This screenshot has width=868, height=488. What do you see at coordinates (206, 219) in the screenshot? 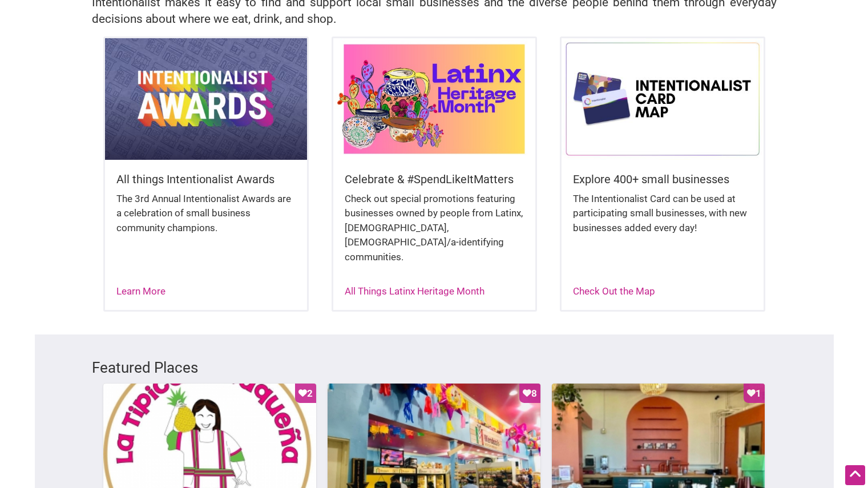
I see `div: The 3rd Annual Intentionalist Awards are a celebration of small business community champions.` at bounding box center [206, 219].